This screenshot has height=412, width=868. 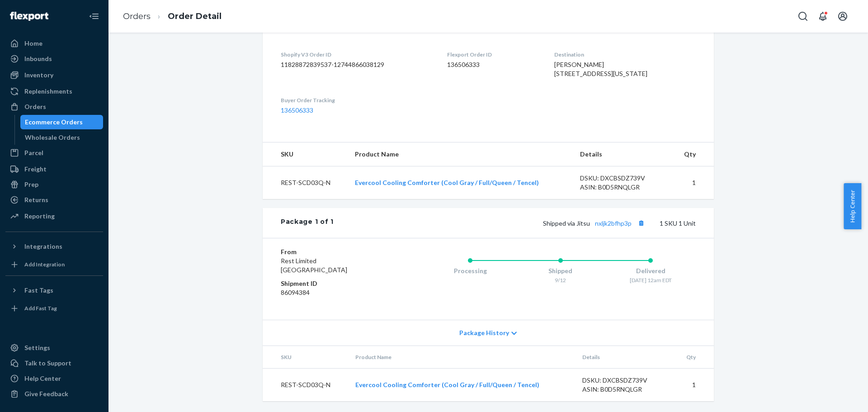 What do you see at coordinates (852, 206) in the screenshot?
I see `button: Help Center` at bounding box center [852, 206].